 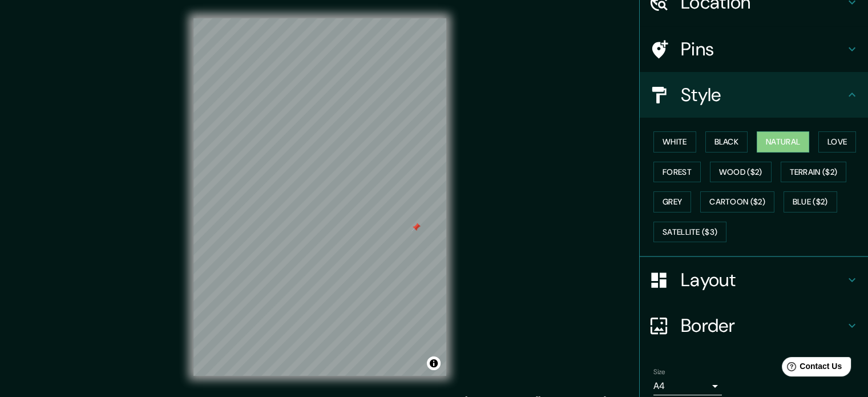 What do you see at coordinates (741, 172) in the screenshot?
I see `button: Wood ($2)` at bounding box center [741, 172].